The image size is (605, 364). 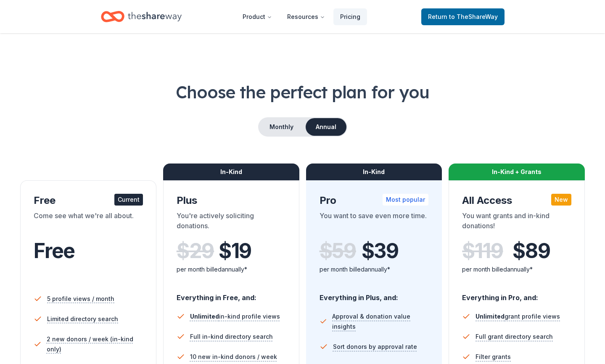 I want to click on span: 5 profile views / month, so click(x=81, y=299).